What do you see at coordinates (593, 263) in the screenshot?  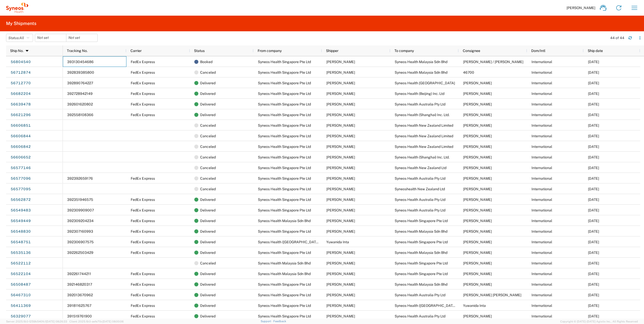 I see `span: 08/19/2025` at bounding box center [593, 263].